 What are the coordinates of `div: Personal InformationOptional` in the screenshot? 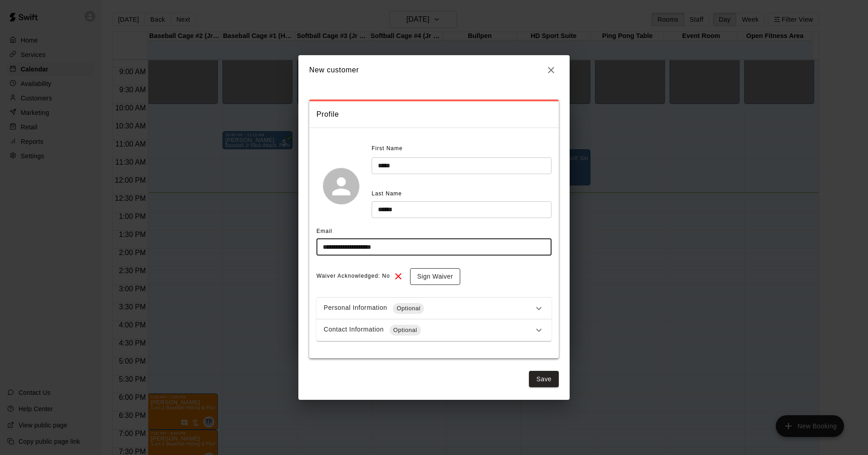 It's located at (434, 308).